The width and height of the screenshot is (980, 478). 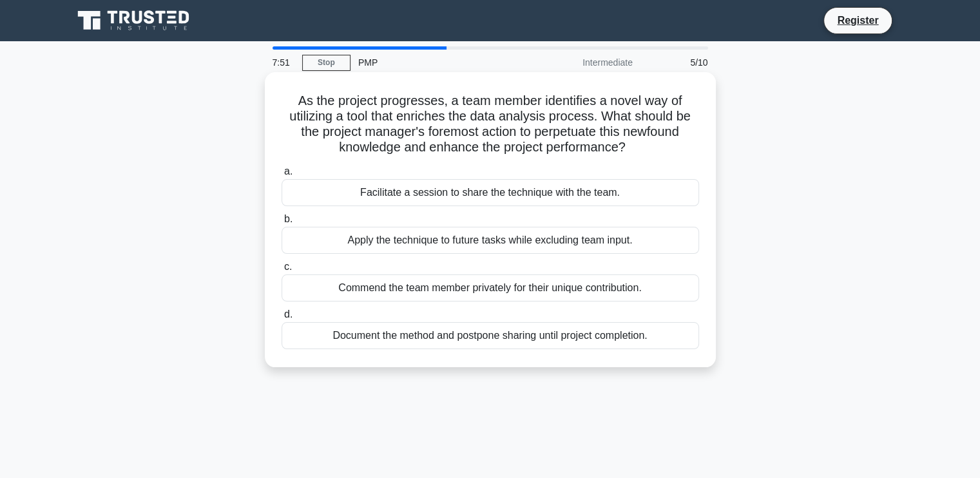 What do you see at coordinates (857, 20) in the screenshot?
I see `a: Register` at bounding box center [857, 20].